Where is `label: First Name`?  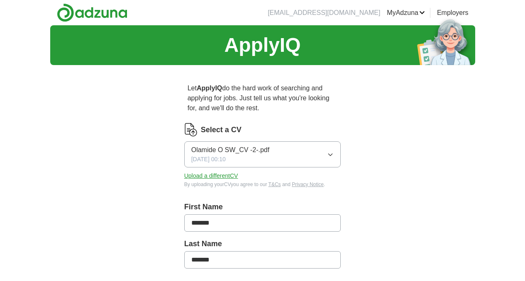 label: First Name is located at coordinates (263, 207).